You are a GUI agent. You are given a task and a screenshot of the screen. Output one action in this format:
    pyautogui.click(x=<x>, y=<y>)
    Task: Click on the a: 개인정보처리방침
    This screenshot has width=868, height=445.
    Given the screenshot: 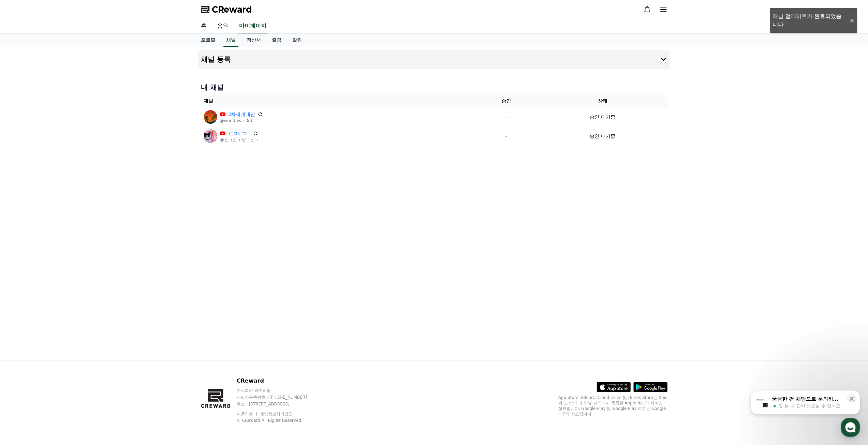 What is the action you would take?
    pyautogui.click(x=277, y=414)
    